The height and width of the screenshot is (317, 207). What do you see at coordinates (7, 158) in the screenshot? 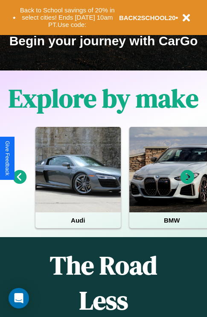
I see `div: Give Feedback` at bounding box center [7, 158].